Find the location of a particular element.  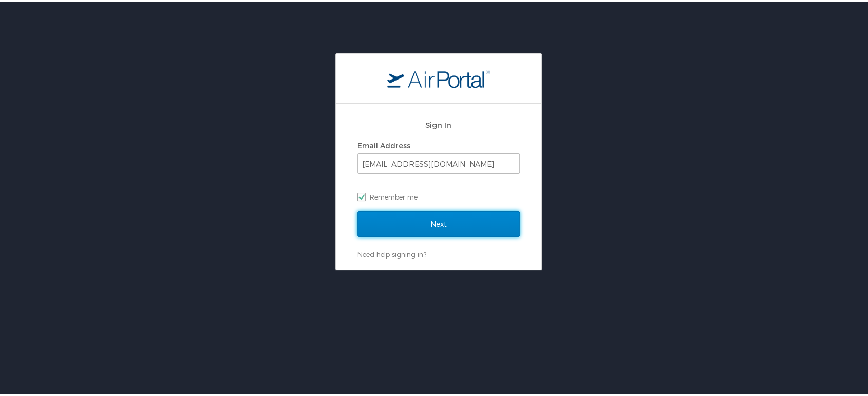

h2: Sign In is located at coordinates (439, 123).